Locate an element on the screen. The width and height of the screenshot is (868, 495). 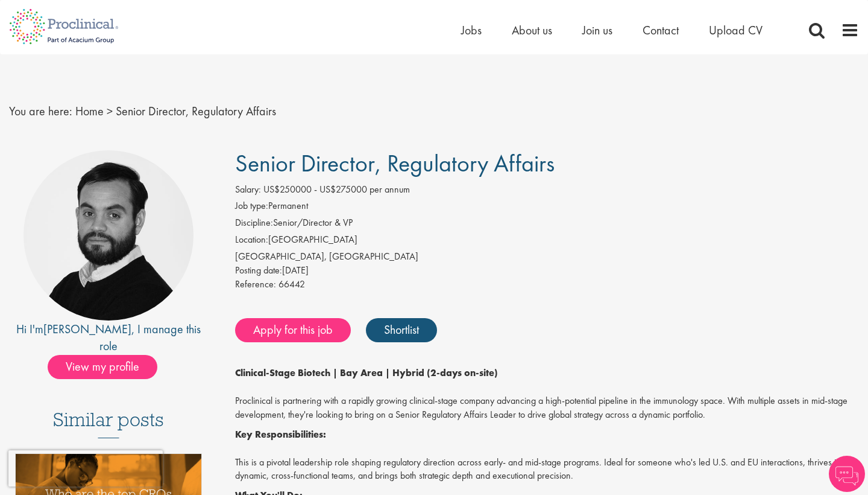
a: Join us is located at coordinates (598, 30).